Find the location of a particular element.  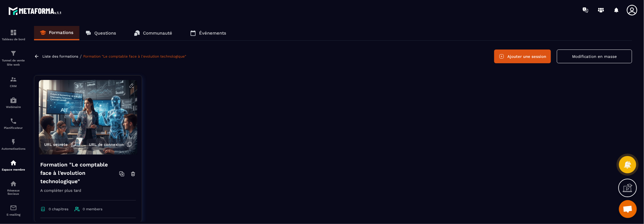

a: Événements is located at coordinates (208, 33).